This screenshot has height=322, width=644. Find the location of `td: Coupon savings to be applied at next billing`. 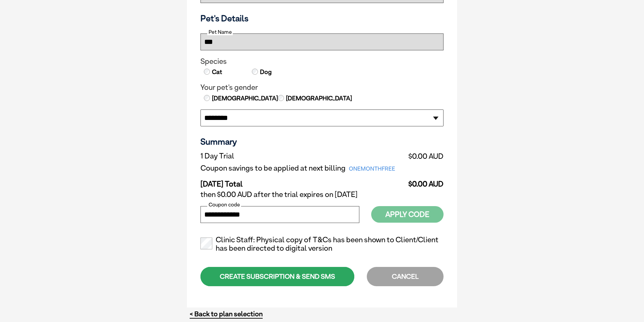

td: Coupon savings to be applied at next billing is located at coordinates (303, 168).